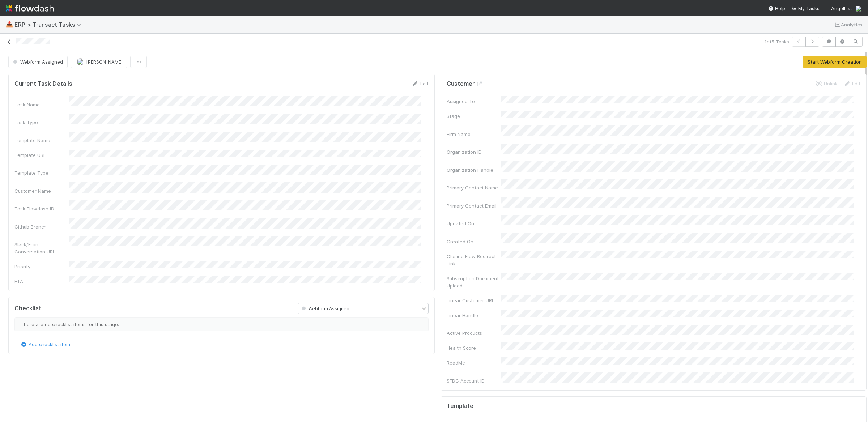  What do you see at coordinates (473, 152) in the screenshot?
I see `div: Organization ID` at bounding box center [473, 152].